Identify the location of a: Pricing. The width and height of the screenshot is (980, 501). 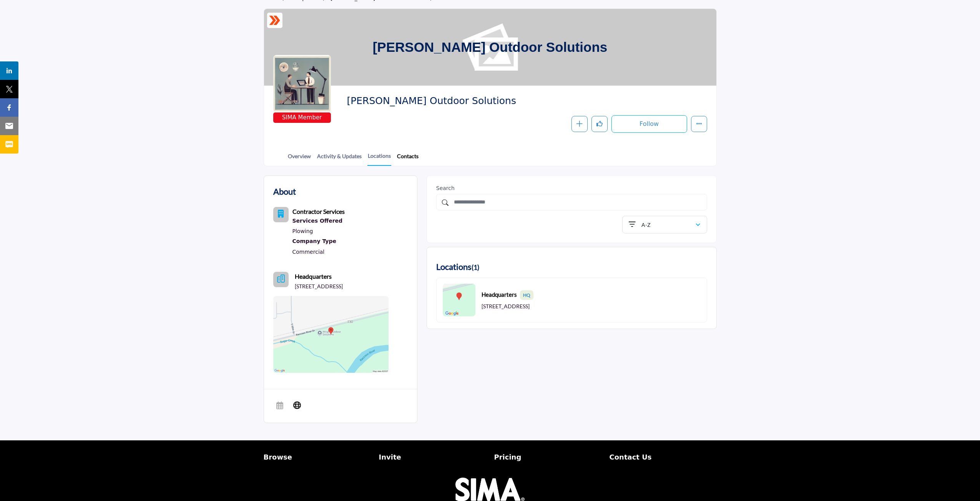
(547, 457).